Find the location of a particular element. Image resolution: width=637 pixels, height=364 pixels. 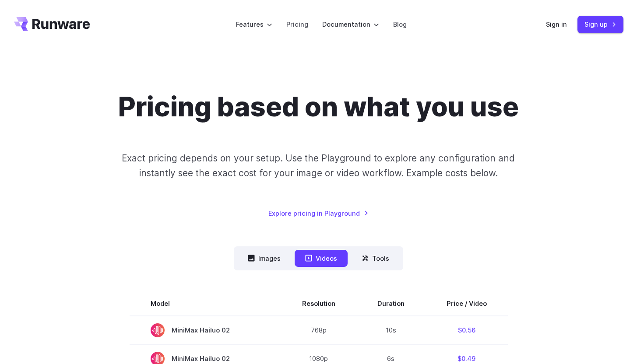

a: Sign in is located at coordinates (557, 24).